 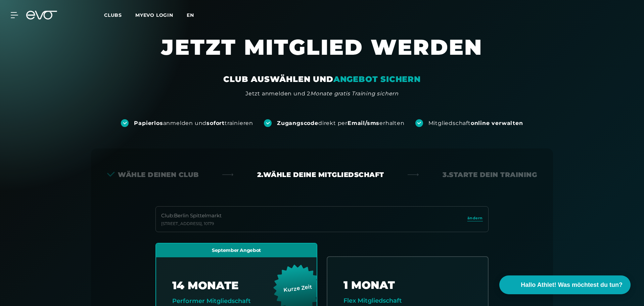 I want to click on a: Clubs, so click(x=119, y=15).